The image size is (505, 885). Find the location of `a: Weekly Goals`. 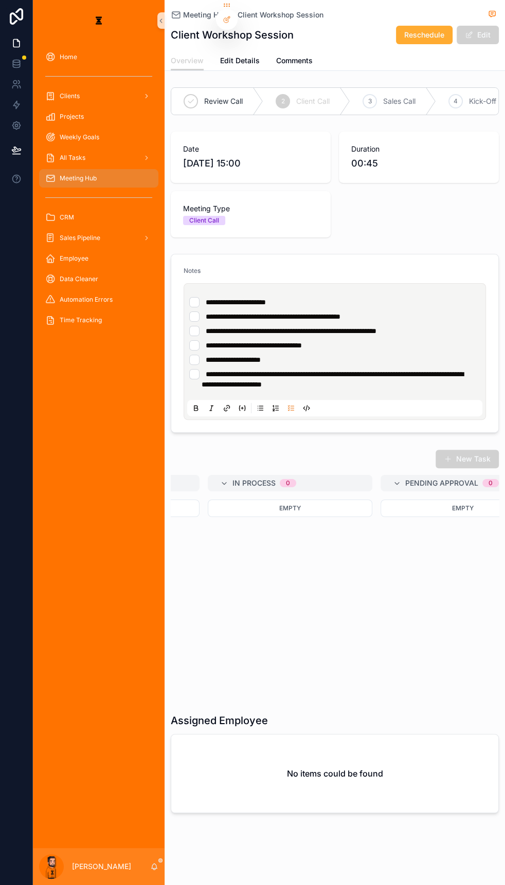

a: Weekly Goals is located at coordinates (99, 137).